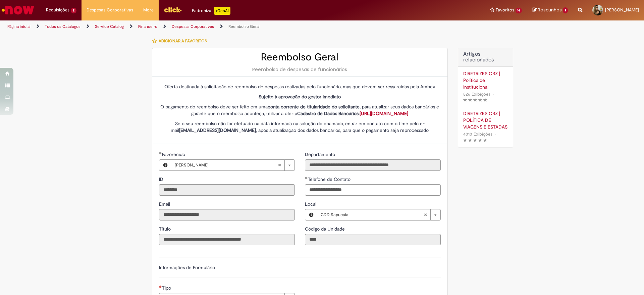  Describe the element at coordinates (227, 215) in the screenshot. I see `input: Email` at that location.